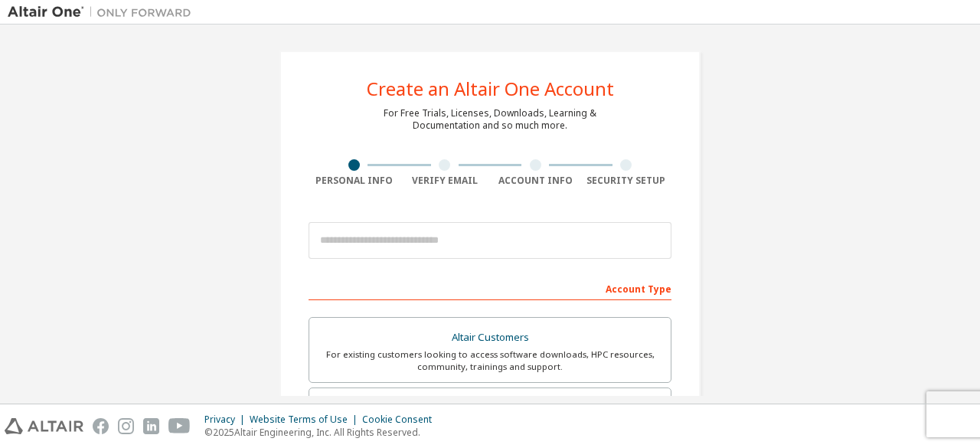  Describe the element at coordinates (490, 89) in the screenshot. I see `div: Create an Altair One Account` at that location.